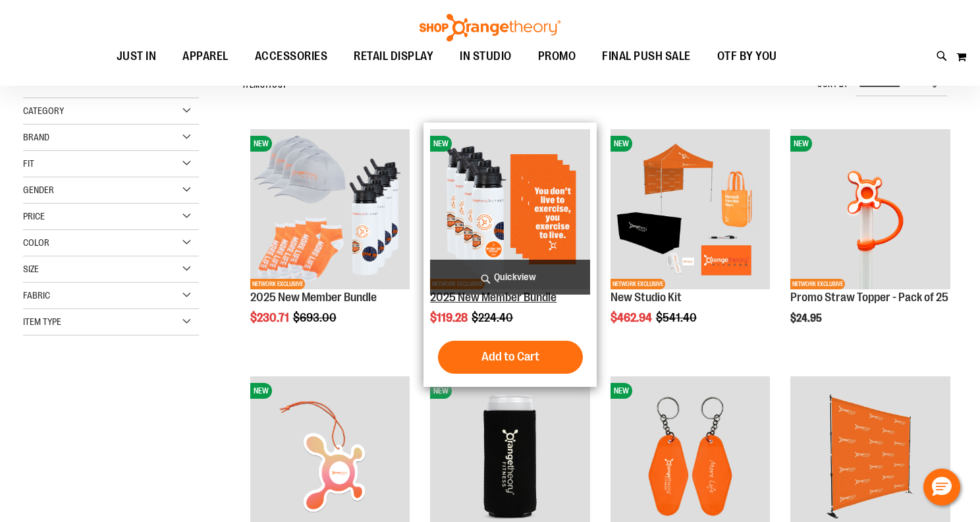 The width and height of the screenshot is (980, 522). What do you see at coordinates (646, 298) in the screenshot?
I see `a: New Studio Kit` at bounding box center [646, 298].